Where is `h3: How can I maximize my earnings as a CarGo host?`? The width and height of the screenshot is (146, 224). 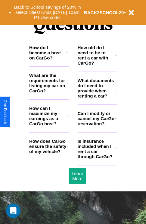 h3: How can I maximize my earnings as a CarGo host? is located at coordinates (48, 116).